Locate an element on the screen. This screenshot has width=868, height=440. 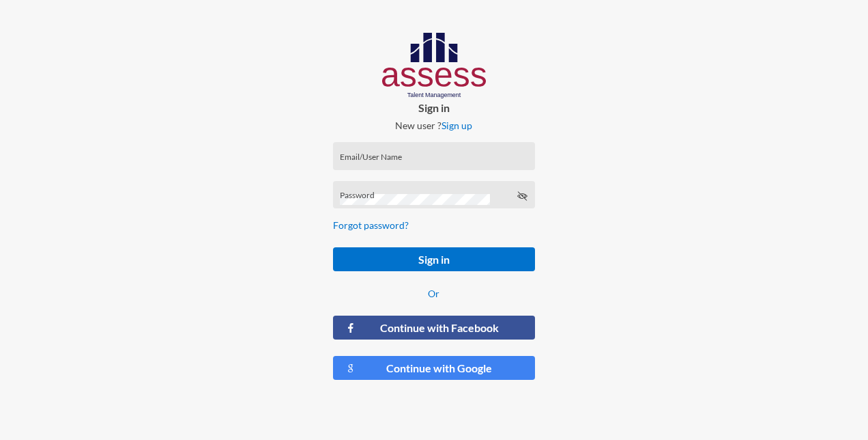
button: Continue with Facebook is located at coordinates (434, 327).